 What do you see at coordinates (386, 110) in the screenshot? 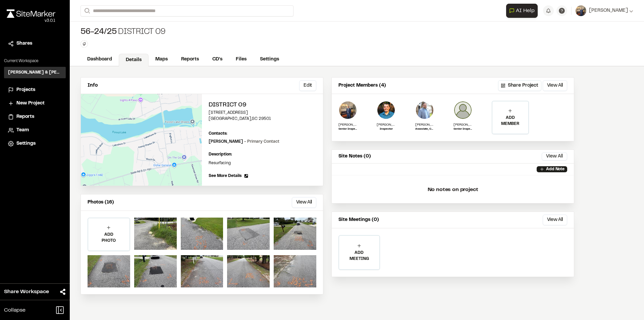
I see `img: Phillip Harrington` at bounding box center [386, 110].